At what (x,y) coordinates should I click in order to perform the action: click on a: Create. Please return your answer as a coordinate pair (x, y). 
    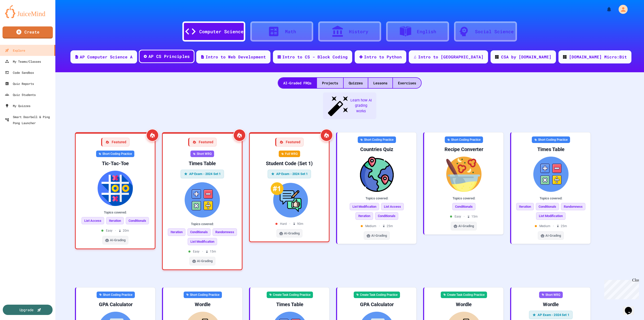
    Looking at the image, I should click on (27, 32).